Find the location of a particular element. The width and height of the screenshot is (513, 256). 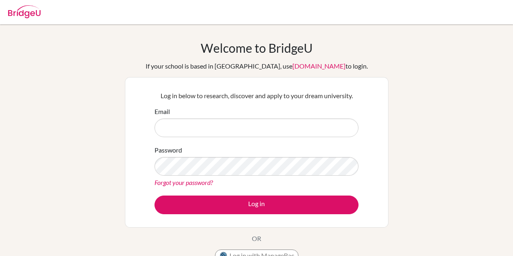

p: OR is located at coordinates (256, 238).